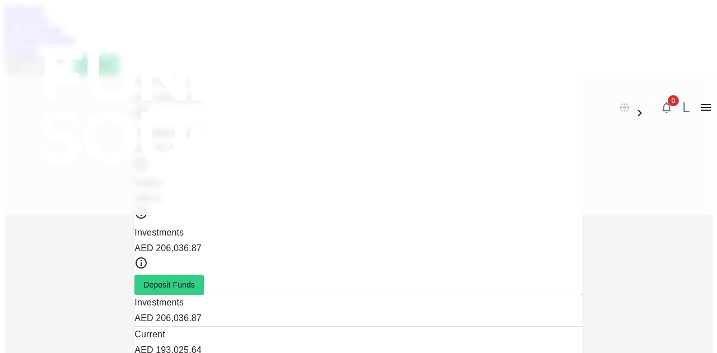 Image resolution: width=717 pixels, height=353 pixels. What do you see at coordinates (150, 334) in the screenshot?
I see `span: Current` at bounding box center [150, 334].